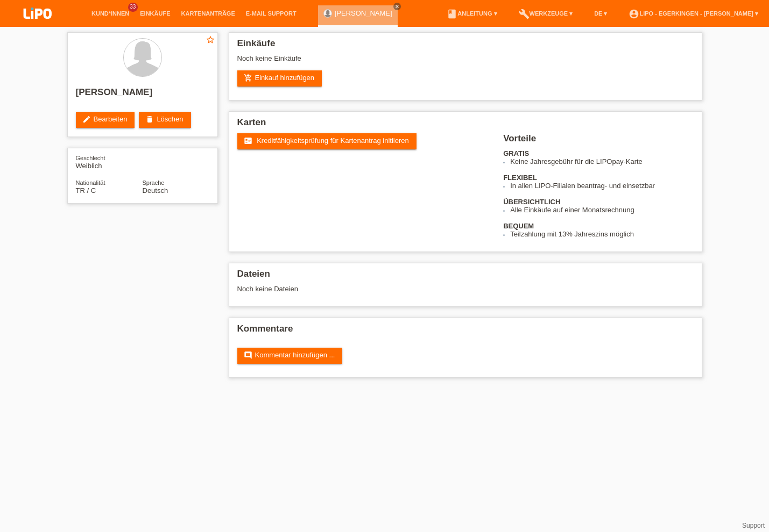 The width and height of the screenshot is (769, 532). I want to click on i: fact_check, so click(248, 141).